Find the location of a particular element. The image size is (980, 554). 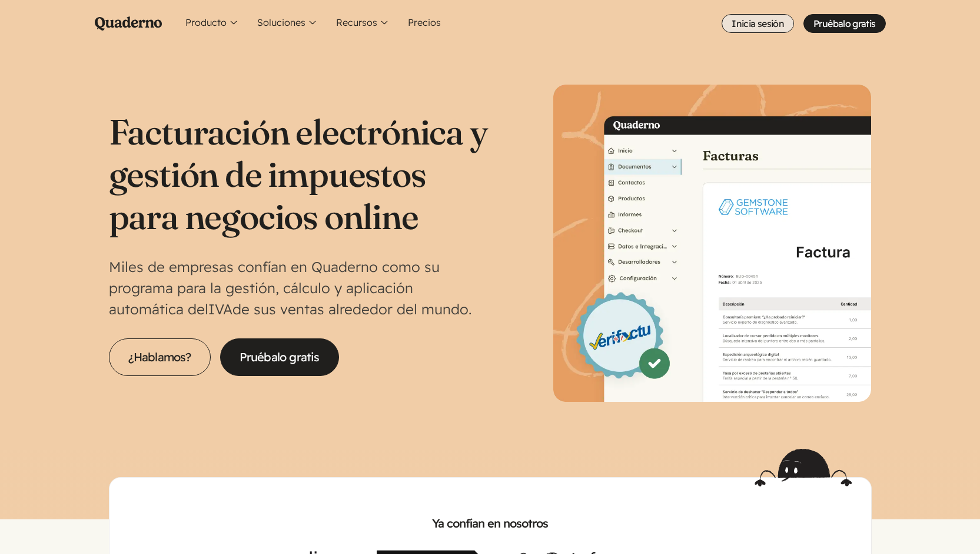

a: Inicia sesión is located at coordinates (757, 24).